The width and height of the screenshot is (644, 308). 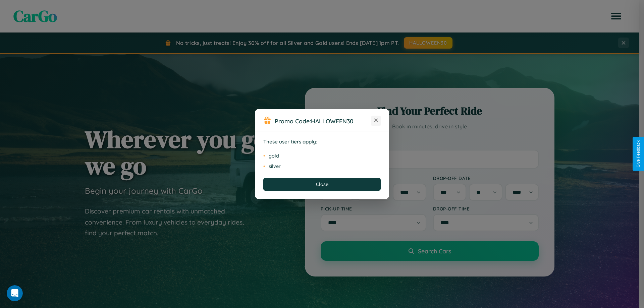 I want to click on strong: These user tiers apply:, so click(x=290, y=141).